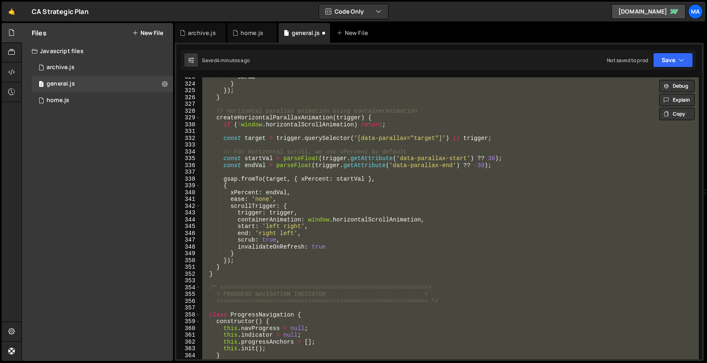 The width and height of the screenshot is (707, 363). Describe the element at coordinates (696, 12) in the screenshot. I see `div: Ma` at that location.